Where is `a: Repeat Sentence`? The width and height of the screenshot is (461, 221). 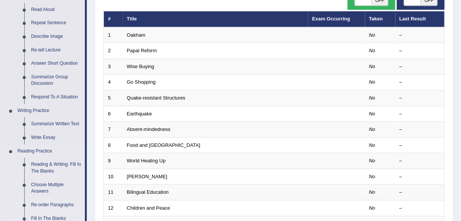
a: Repeat Sentence is located at coordinates (56, 23).